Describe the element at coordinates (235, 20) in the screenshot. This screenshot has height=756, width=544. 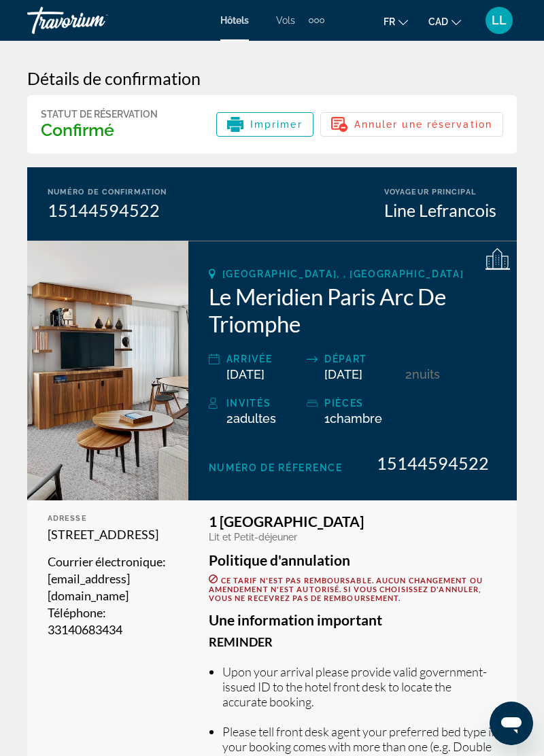
I see `a: Hôtels` at that location.